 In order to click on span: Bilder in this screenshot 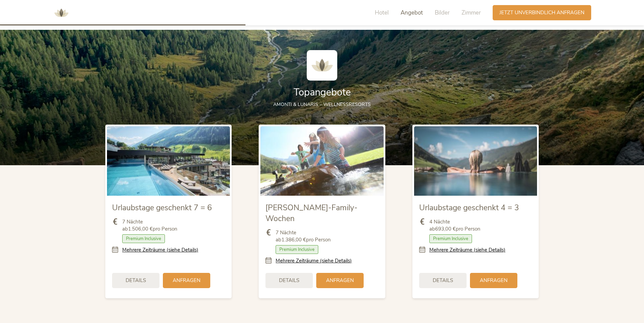, I will do `click(442, 13)`.